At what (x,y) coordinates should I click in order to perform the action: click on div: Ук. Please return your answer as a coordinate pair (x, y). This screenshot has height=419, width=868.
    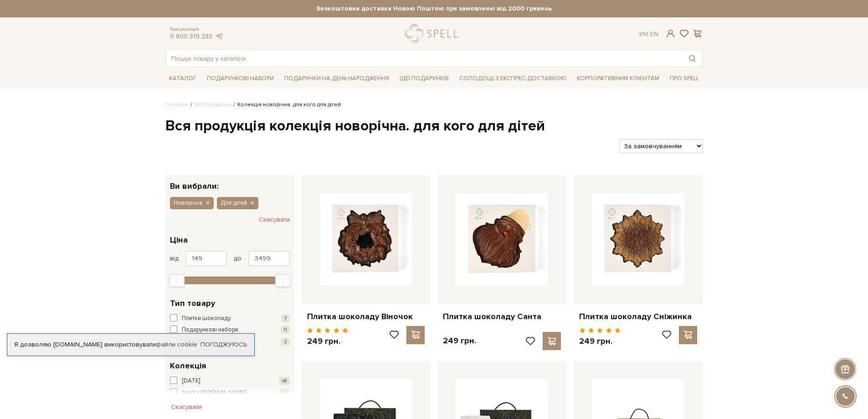
    Looking at the image, I should click on (648, 34).